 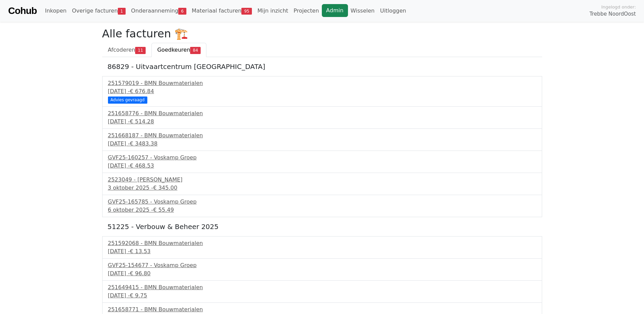 What do you see at coordinates (322, 210) in the screenshot?
I see `div: 6 oktober 2025 -` at bounding box center [322, 210].